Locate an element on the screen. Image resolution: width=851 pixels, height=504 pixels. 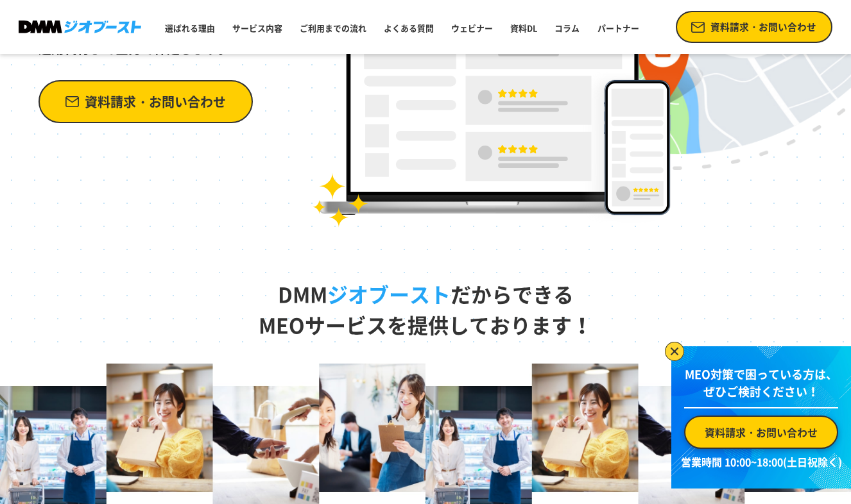
a: サービス内容 is located at coordinates (257, 27).